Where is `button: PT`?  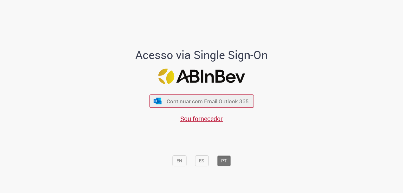
button: PT is located at coordinates (223, 161).